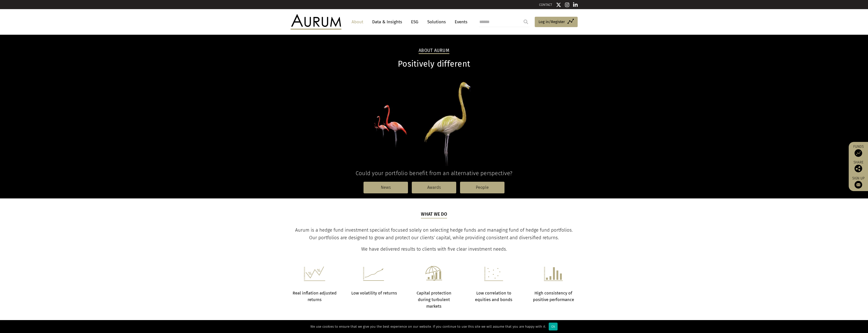 The height and width of the screenshot is (333, 868). I want to click on a: Events, so click(460, 22).